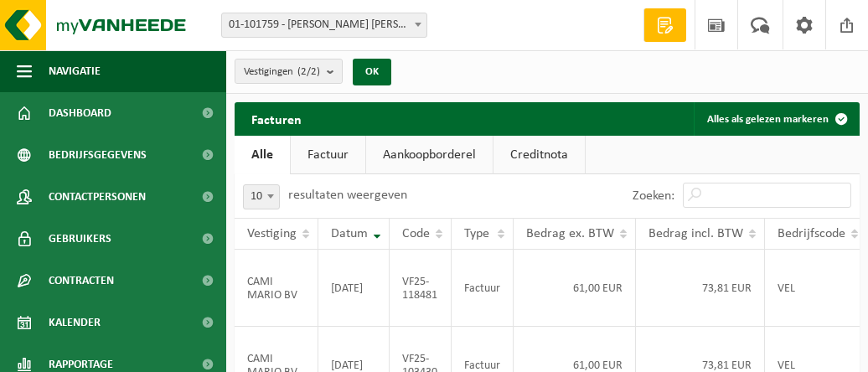  What do you see at coordinates (350, 234) in the screenshot?
I see `span: Datum` at bounding box center [350, 234].